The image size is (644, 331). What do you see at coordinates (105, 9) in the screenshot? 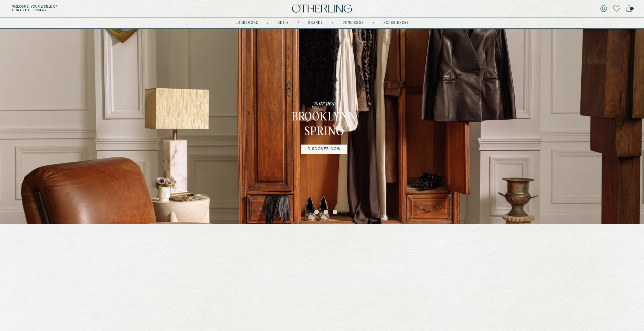
I see `h5: Welcome . Your world of curated discovery.` at bounding box center [105, 9].